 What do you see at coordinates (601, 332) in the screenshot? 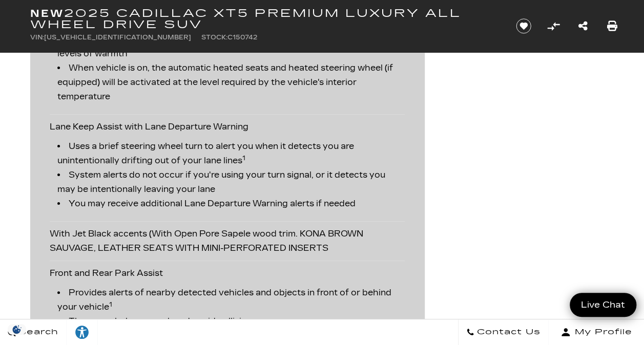
I see `span: My Profile` at bounding box center [601, 332].